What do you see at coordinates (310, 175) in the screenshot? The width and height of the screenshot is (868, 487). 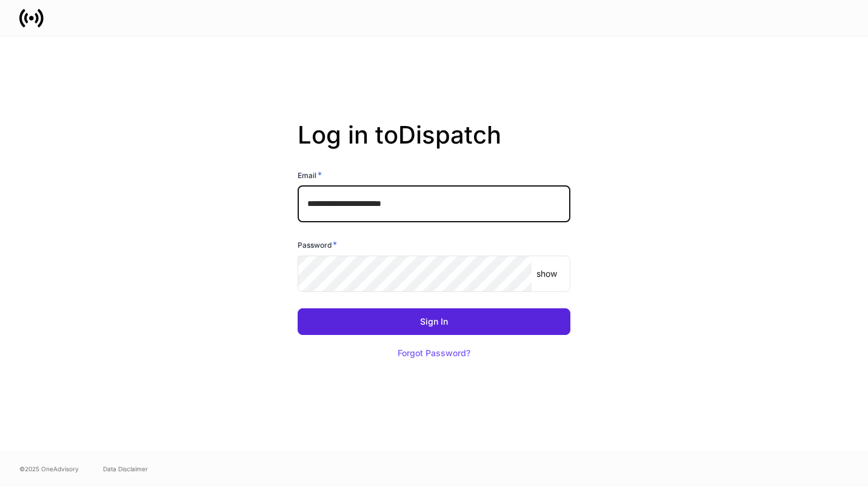 I see `h6: Email` at bounding box center [310, 175].